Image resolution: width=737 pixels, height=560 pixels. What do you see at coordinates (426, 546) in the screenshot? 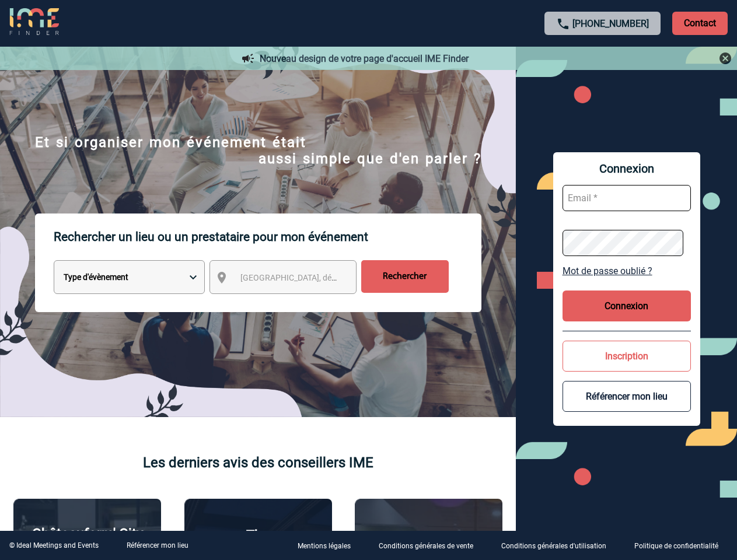
I see `p: Conditions générales de vente` at bounding box center [426, 546].